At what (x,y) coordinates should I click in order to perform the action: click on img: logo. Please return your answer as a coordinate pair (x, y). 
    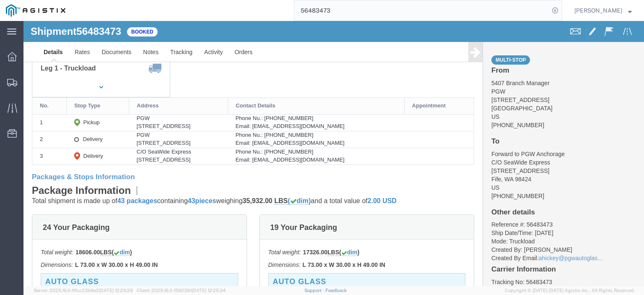
    Looking at the image, I should click on (36, 10).